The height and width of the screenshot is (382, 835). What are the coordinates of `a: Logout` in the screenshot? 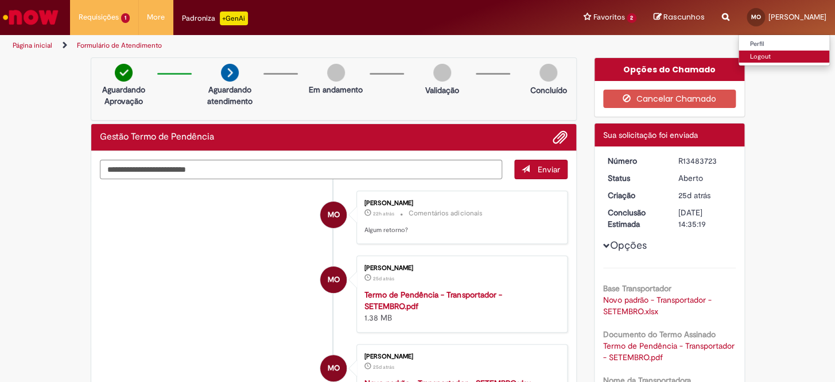 It's located at (784, 57).